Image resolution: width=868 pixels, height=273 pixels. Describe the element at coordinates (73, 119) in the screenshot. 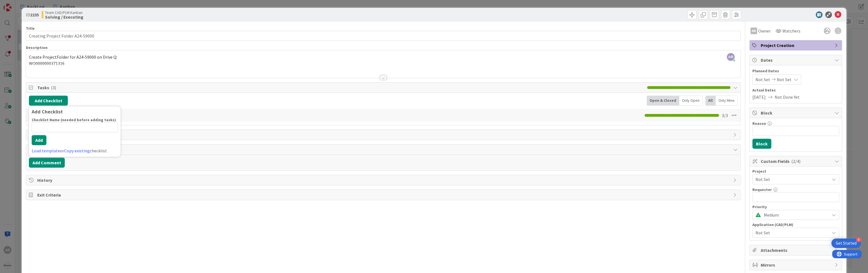

I see `label: Checklist Name (needed before adding tasks)` at that location.